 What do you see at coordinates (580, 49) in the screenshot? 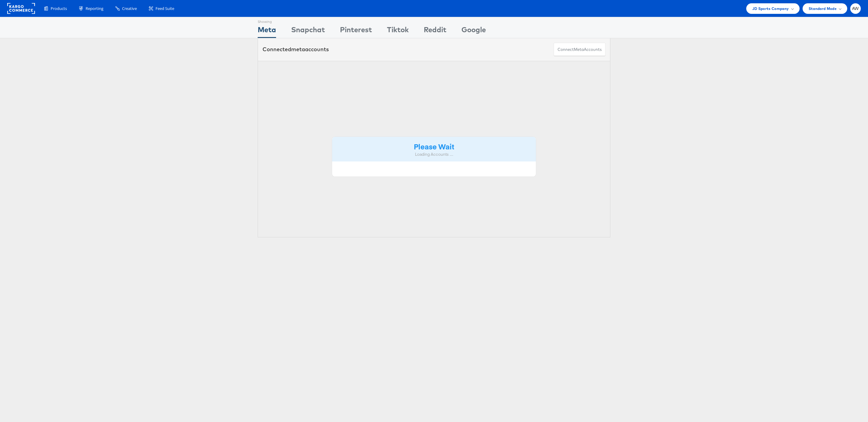
I see `button: ConnectmetaAccounts` at bounding box center [580, 49].